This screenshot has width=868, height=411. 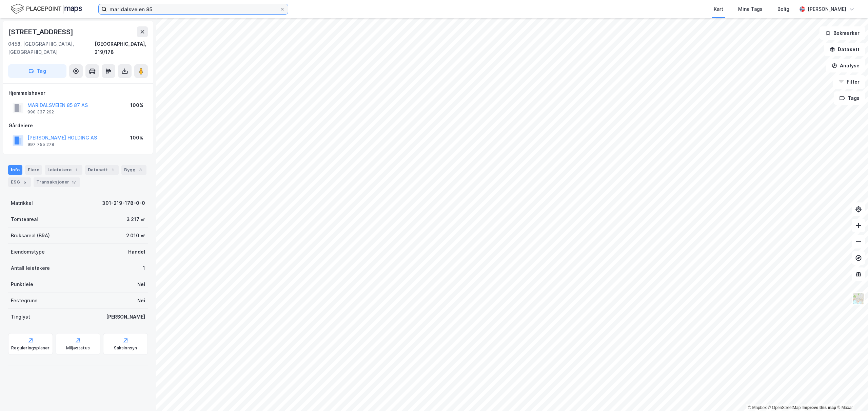 What do you see at coordinates (78, 348) in the screenshot?
I see `div: Miljøstatus` at bounding box center [78, 348].